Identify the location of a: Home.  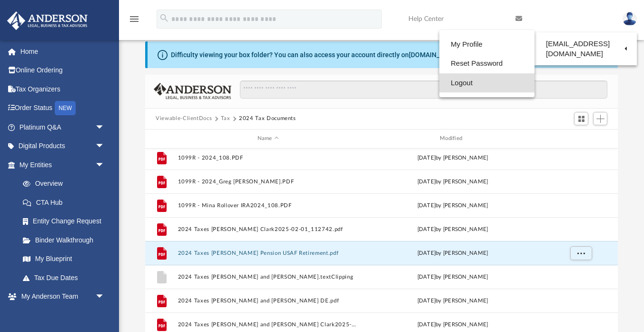
(63, 51).